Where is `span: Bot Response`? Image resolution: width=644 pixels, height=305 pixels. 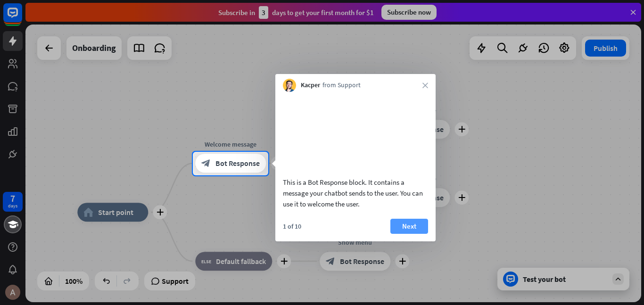
span: Bot Response is located at coordinates (238, 164).